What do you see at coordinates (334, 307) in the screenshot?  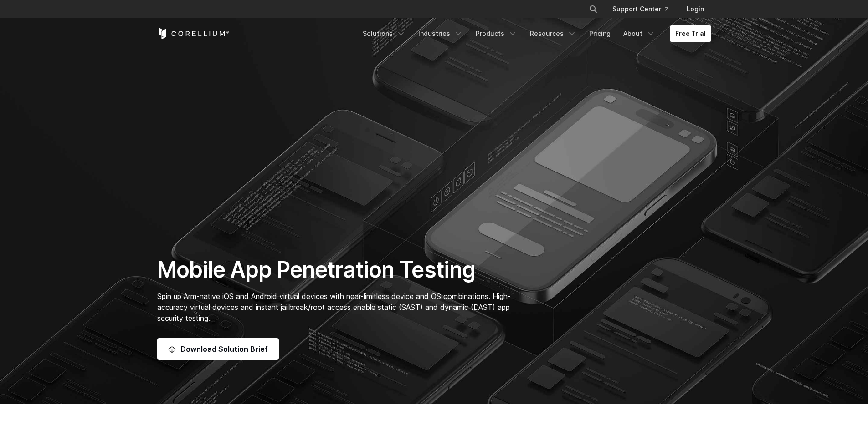 I see `span: Spin up Arm-native iOS and Android virtual devices with near-limitless device and OS combinations...` at bounding box center [334, 307].